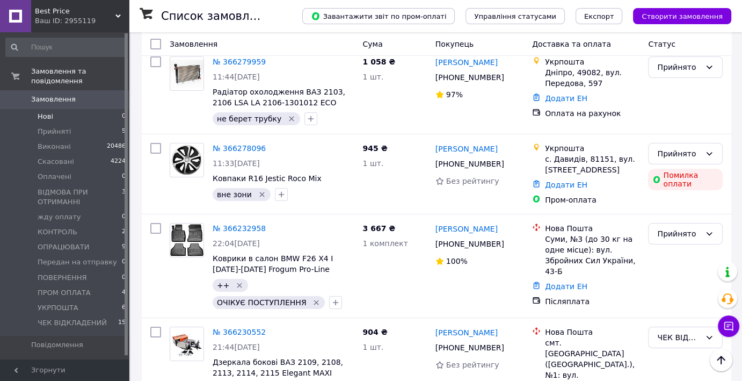 The image size is (742, 381). I want to click on a: № 366279959, so click(239, 62).